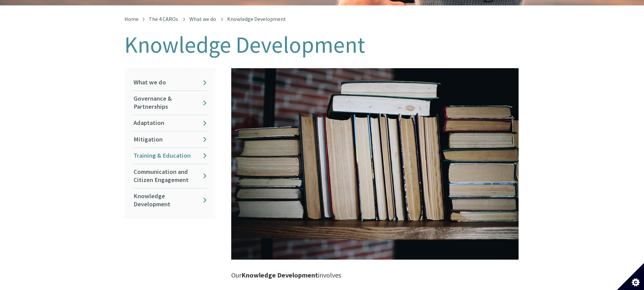 The width and height of the screenshot is (644, 290). Describe the element at coordinates (170, 176) in the screenshot. I see `a: Communication and Citizen Engagement` at that location.